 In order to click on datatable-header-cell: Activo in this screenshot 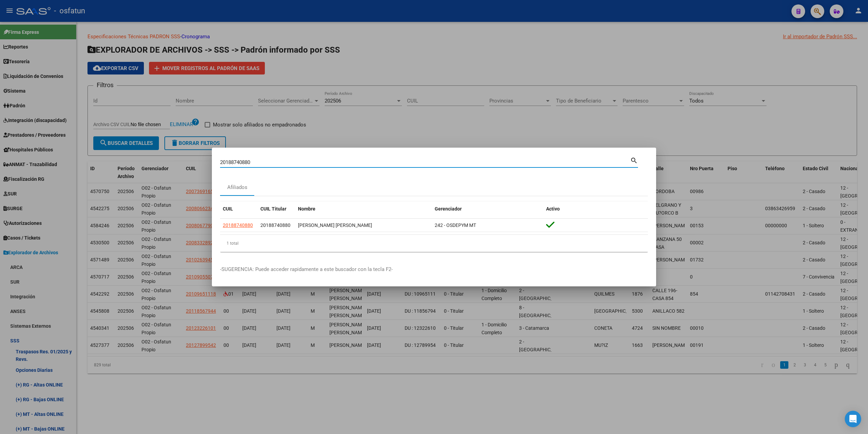, I will do `click(595, 209)`.